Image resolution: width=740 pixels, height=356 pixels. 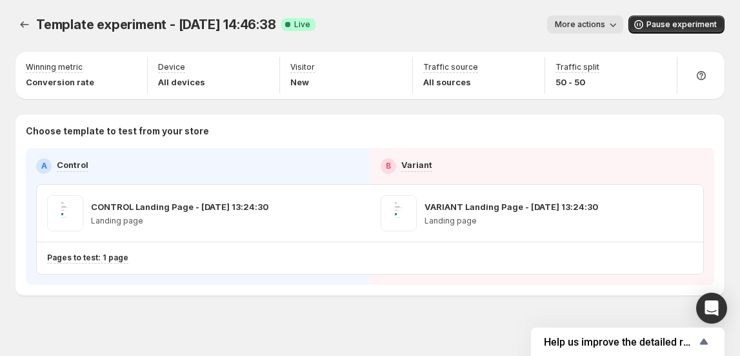 What do you see at coordinates (585, 25) in the screenshot?
I see `button: More actions` at bounding box center [585, 25].